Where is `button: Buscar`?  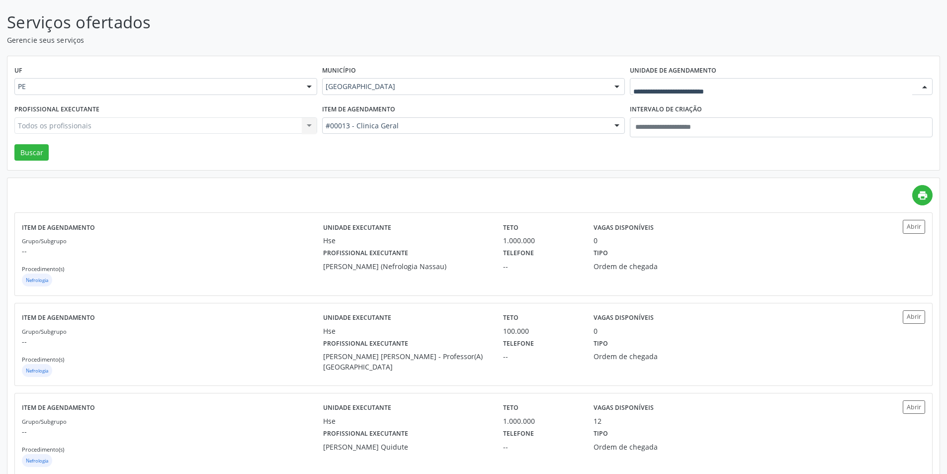
button: Buscar is located at coordinates (31, 153).